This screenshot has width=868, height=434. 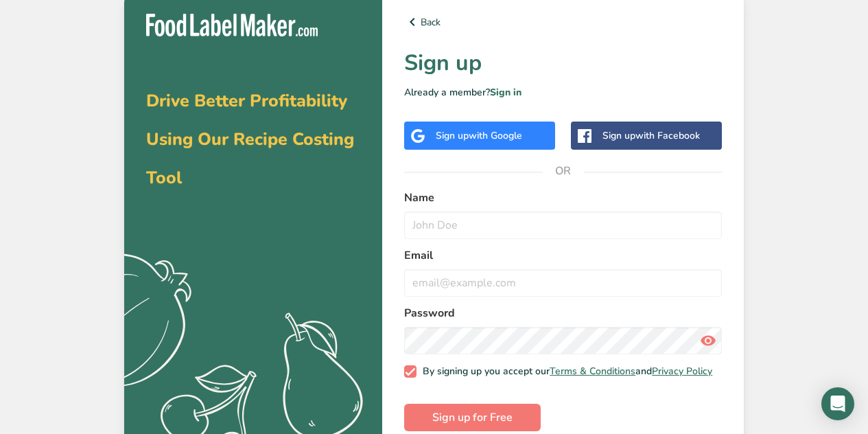 What do you see at coordinates (563, 198) in the screenshot?
I see `label: Name` at bounding box center [563, 198].